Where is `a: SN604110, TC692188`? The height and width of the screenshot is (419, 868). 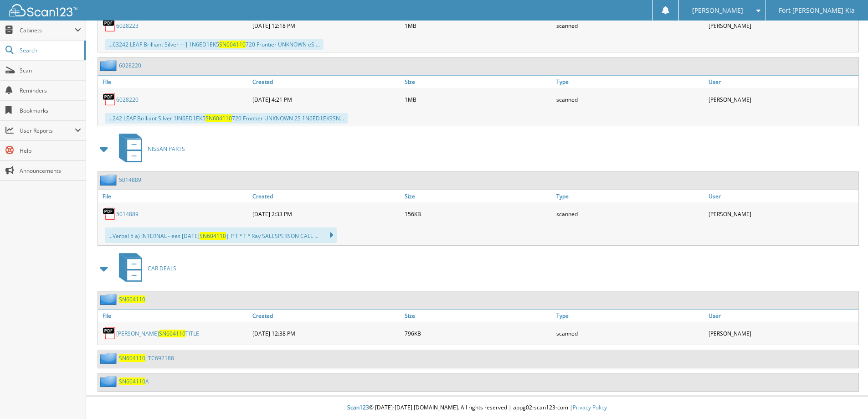 a: SN604110, TC692188 is located at coordinates (146, 358).